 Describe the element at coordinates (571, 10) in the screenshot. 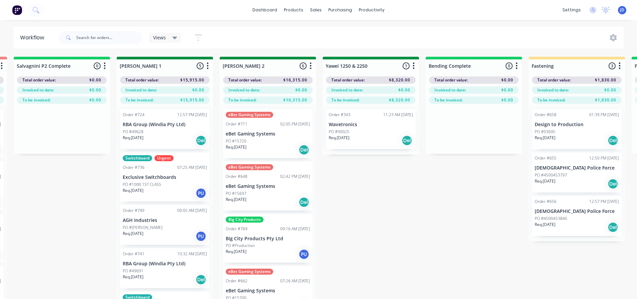

I see `div: settings` at that location.